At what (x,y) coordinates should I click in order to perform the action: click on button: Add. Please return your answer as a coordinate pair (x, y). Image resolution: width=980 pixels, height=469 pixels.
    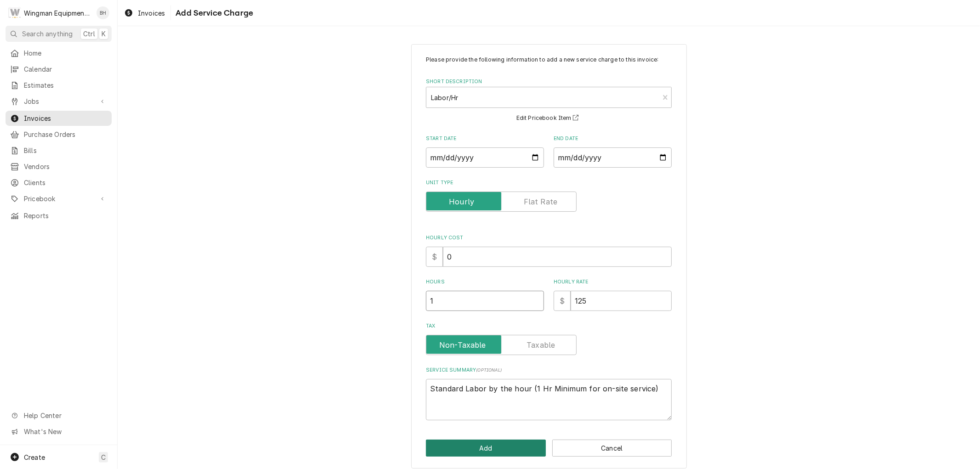
    Looking at the image, I should click on (486, 448).